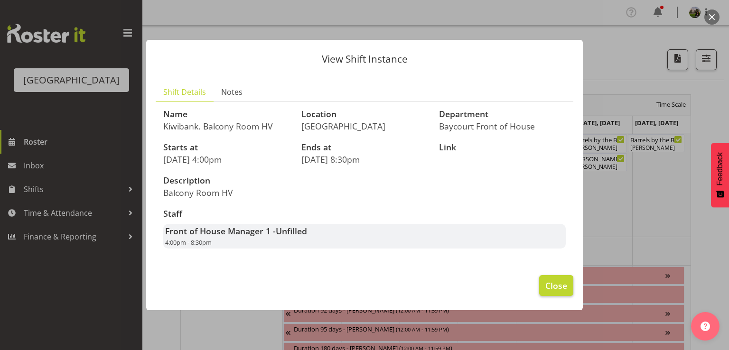 Image resolution: width=729 pixels, height=350 pixels. Describe the element at coordinates (556, 286) in the screenshot. I see `span: Close` at that location.